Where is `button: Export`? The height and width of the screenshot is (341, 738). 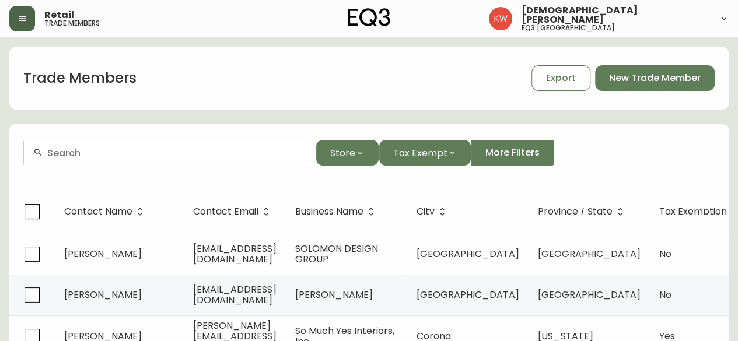
button: Export is located at coordinates (561, 78).